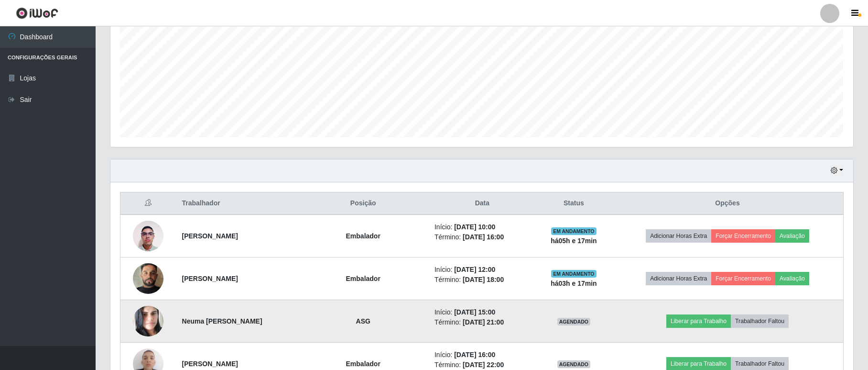 The height and width of the screenshot is (370, 868). What do you see at coordinates (573, 204) in the screenshot?
I see `th: Status` at bounding box center [573, 204].